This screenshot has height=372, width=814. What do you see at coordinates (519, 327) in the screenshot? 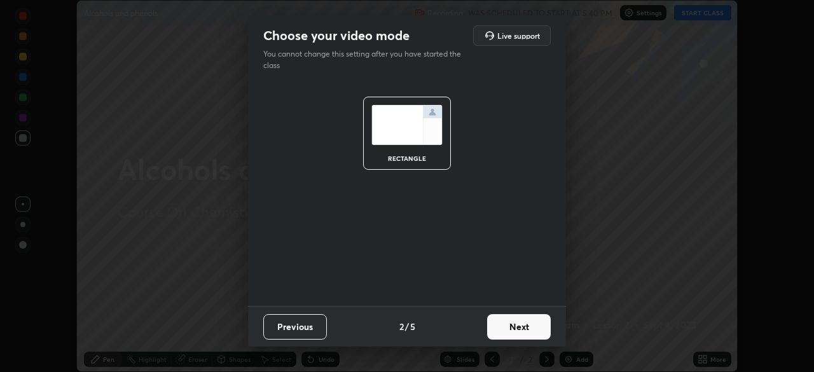
I see `button: Next` at bounding box center [519, 327].